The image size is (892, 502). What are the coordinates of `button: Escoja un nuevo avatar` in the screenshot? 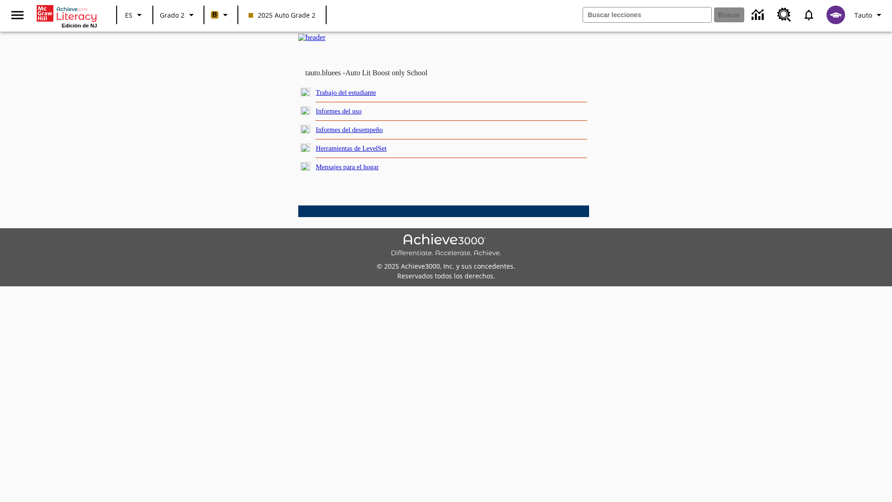 It's located at (836, 15).